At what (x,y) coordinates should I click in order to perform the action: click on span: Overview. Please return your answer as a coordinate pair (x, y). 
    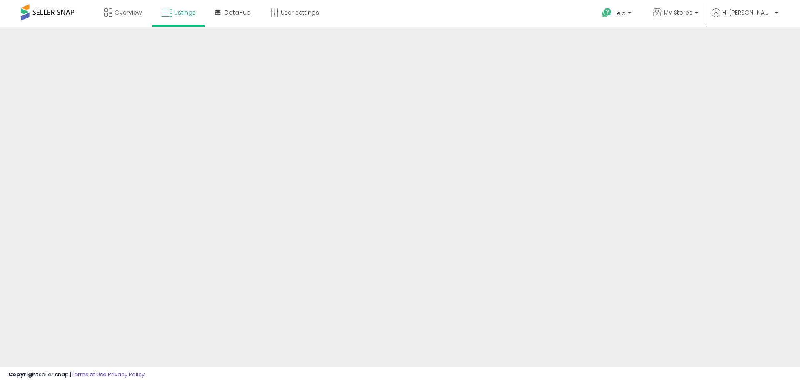
    Looking at the image, I should click on (128, 12).